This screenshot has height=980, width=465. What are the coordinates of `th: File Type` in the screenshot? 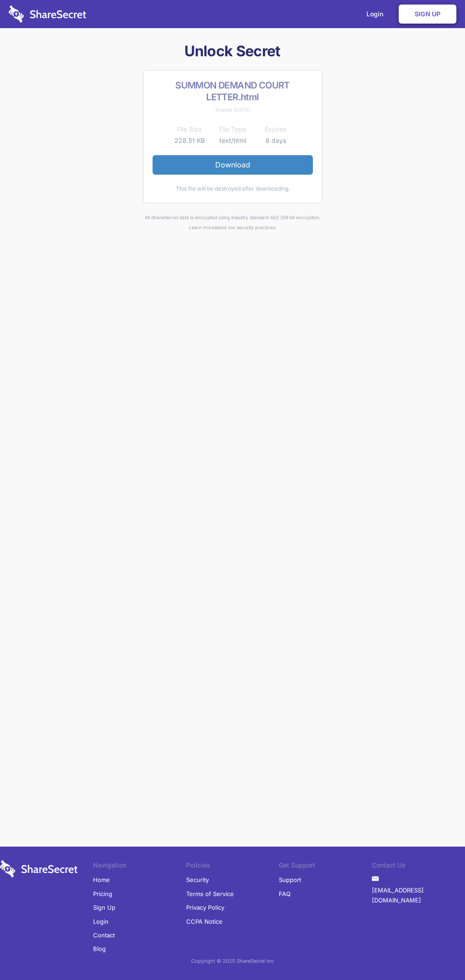 It's located at (232, 129).